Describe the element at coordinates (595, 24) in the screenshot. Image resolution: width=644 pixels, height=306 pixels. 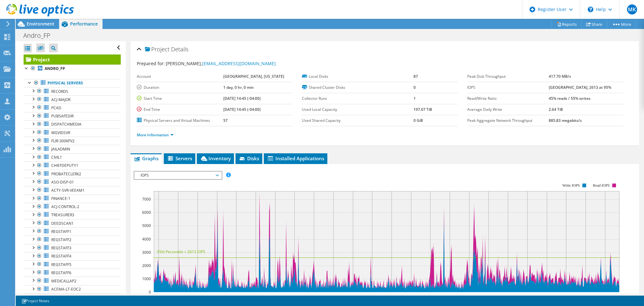
I see `a: Share` at that location.